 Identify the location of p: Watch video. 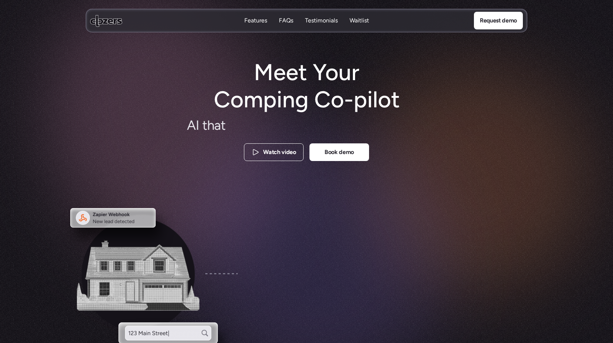
(279, 152).